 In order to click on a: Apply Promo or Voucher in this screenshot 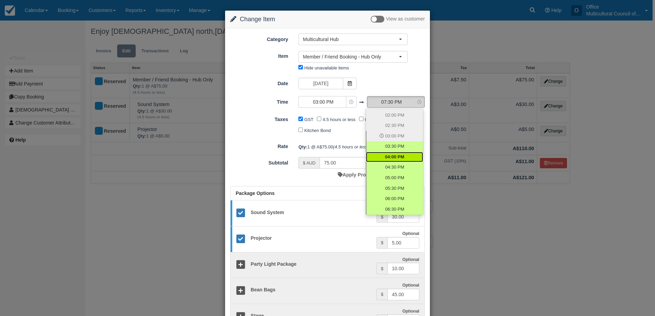, I will do `click(369, 175)`.